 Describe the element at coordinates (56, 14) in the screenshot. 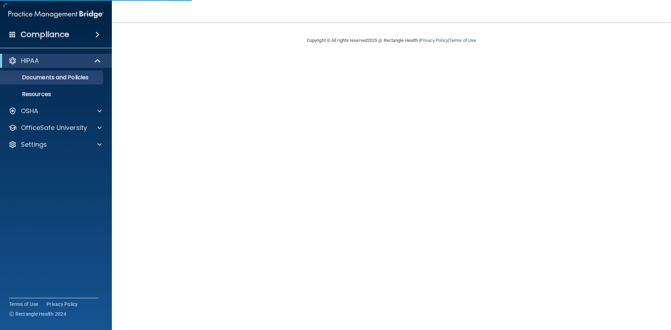

I see `img: PMB logo` at that location.